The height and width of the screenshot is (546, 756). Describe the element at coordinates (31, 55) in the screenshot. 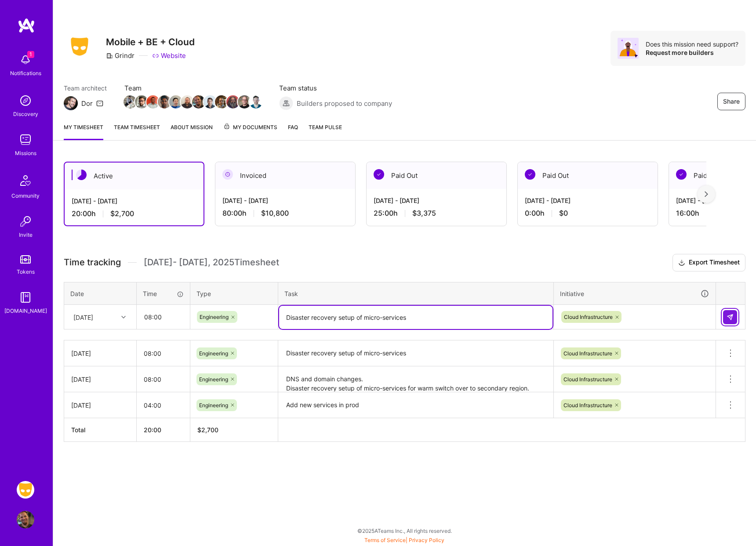

I see `span: 1` at that location.